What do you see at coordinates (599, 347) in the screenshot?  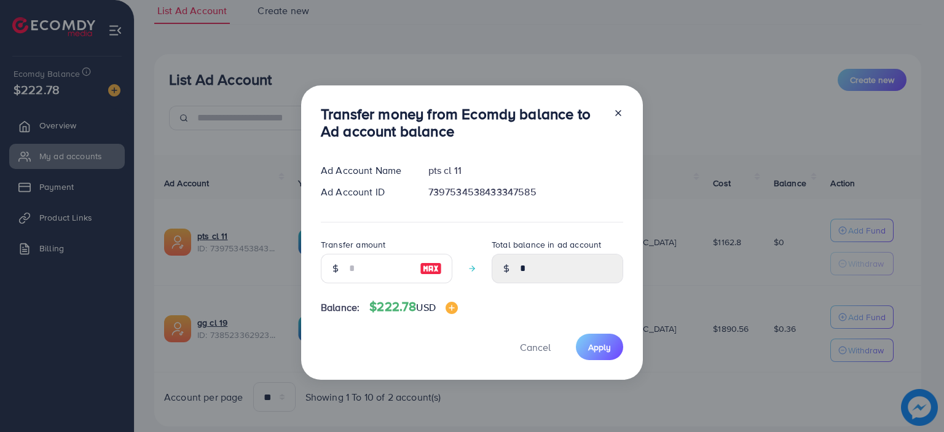 I see `span: Apply` at bounding box center [599, 347].